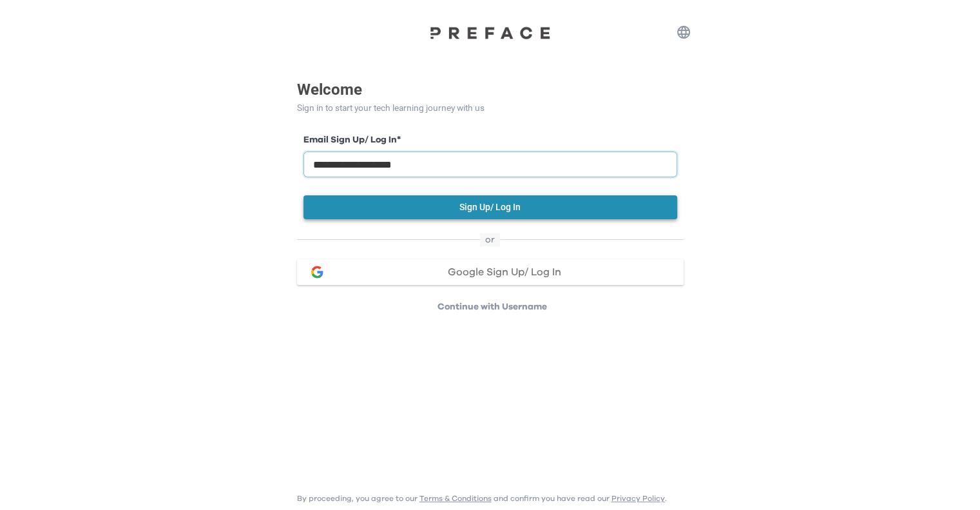  What do you see at coordinates (490, 32) in the screenshot?
I see `img: Preface Logo` at bounding box center [490, 32].